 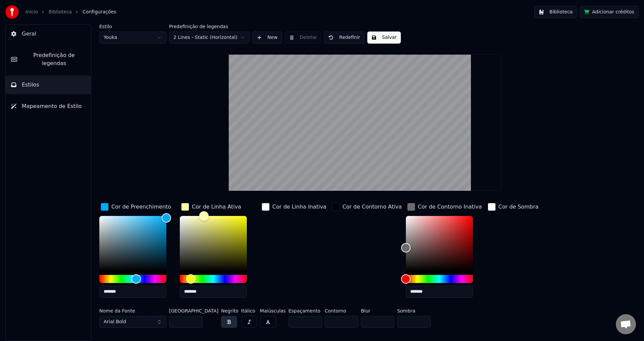 What do you see at coordinates (141, 207) in the screenshot?
I see `div: Cor de Preenchimento` at bounding box center [141, 207].